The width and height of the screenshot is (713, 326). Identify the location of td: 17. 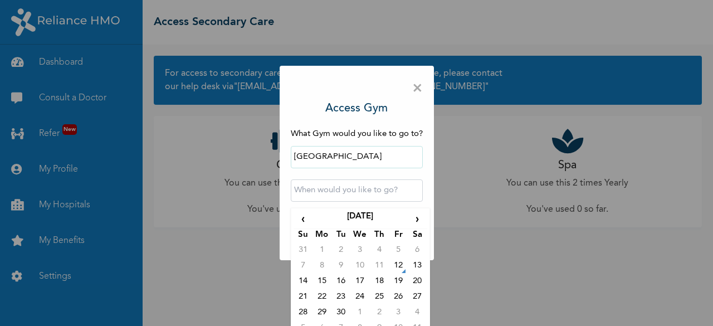
(360, 283).